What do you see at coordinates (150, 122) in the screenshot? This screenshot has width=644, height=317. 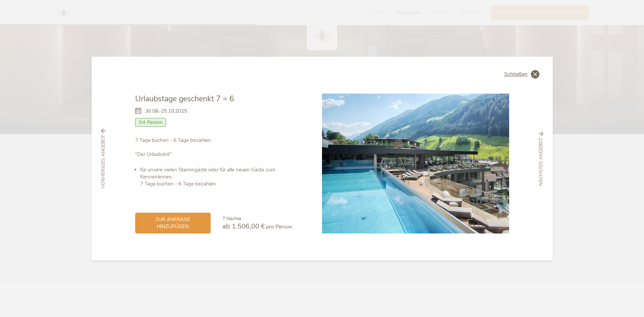 I see `span: 3/4-Pension` at bounding box center [150, 122].